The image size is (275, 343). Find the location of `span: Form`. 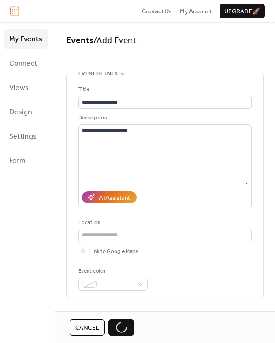

span: Form is located at coordinates (17, 161).